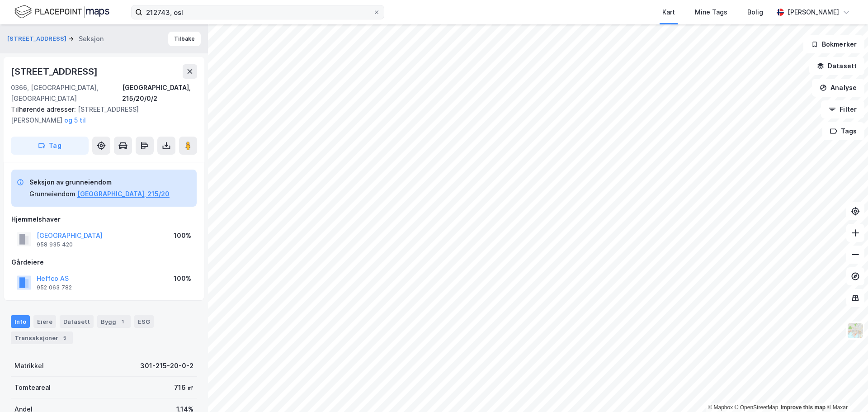  Describe the element at coordinates (720, 408) in the screenshot. I see `a: Mapbox` at that location.